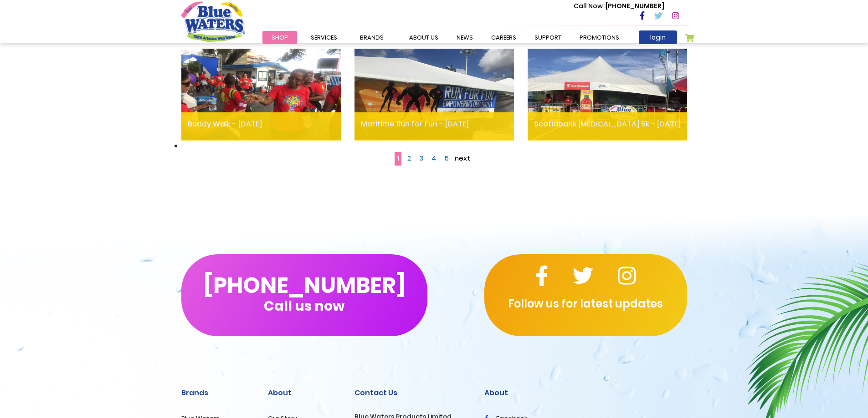 Image resolution: width=868 pixels, height=418 pixels. Describe the element at coordinates (412, 393) in the screenshot. I see `h2: Contact Us` at that location.